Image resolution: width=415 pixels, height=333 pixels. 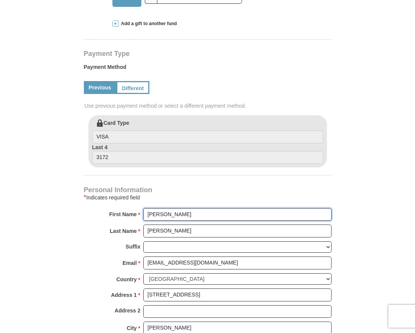 What do you see at coordinates (207, 198) in the screenshot?
I see `div: Indicates required field` at bounding box center [207, 198].